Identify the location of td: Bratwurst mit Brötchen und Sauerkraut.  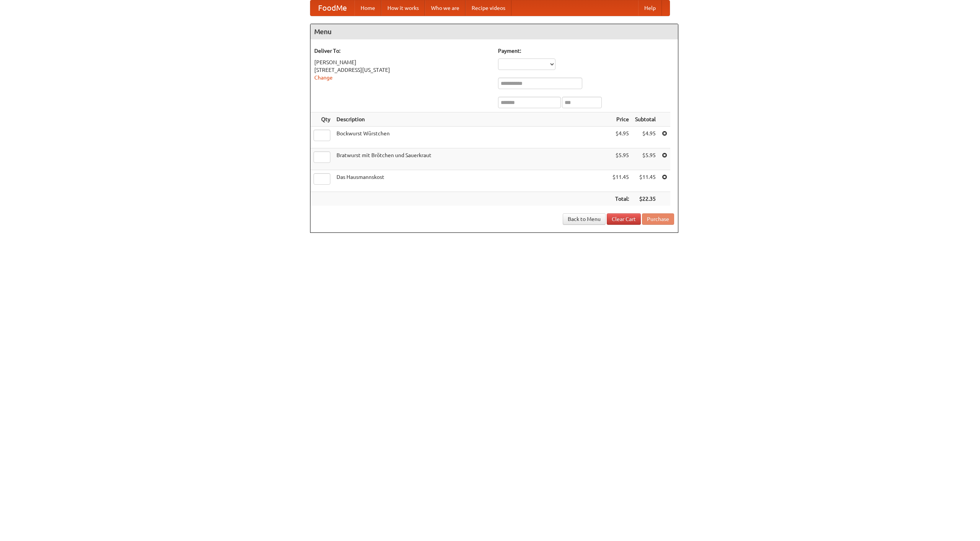
(471, 159).